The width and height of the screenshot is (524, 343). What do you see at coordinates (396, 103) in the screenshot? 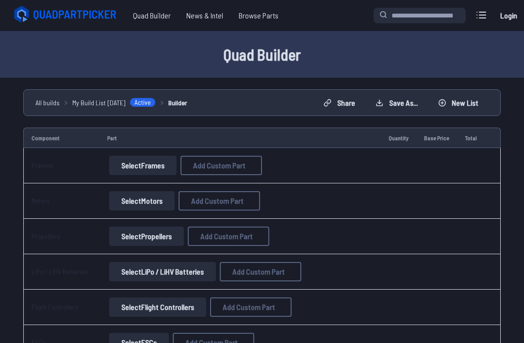
I see `button: Save as...` at bounding box center [396, 103].